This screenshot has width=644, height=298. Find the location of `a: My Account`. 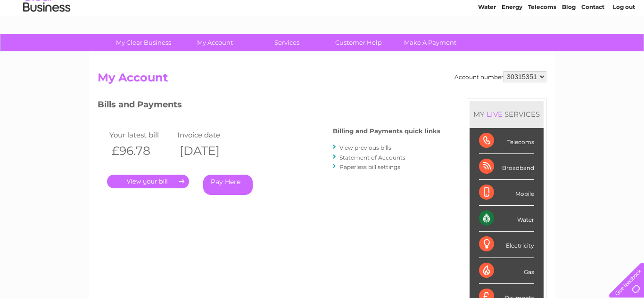

a: My Account is located at coordinates (215, 42).